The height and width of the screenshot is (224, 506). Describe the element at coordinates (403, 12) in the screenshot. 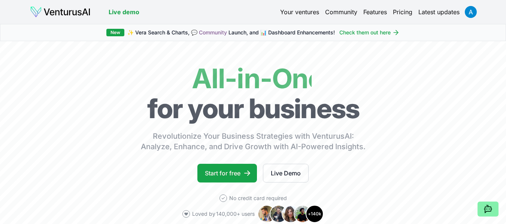

I see `a: Pricing` at that location.